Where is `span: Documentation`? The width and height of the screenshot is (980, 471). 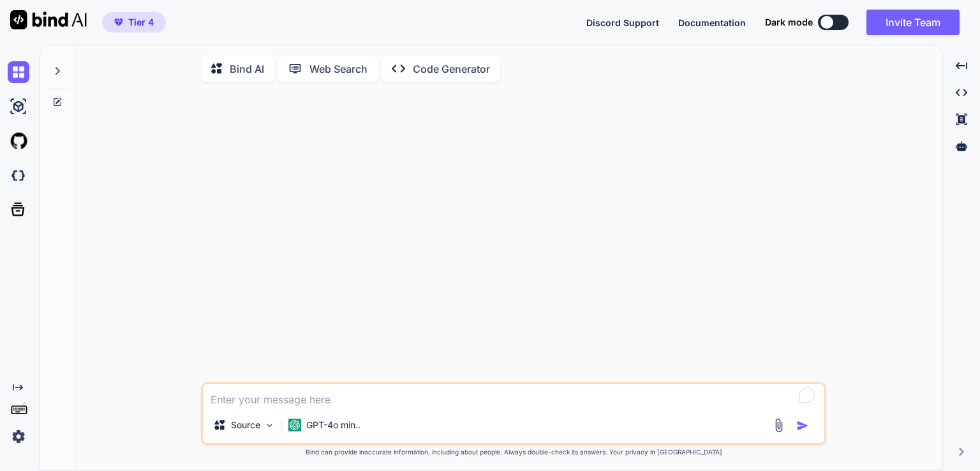
span: Documentation is located at coordinates (712, 22).